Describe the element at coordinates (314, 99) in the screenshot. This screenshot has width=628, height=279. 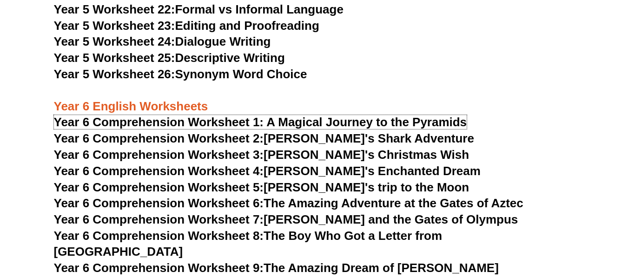
I see `h3: Year 6 English Worksheets` at that location.